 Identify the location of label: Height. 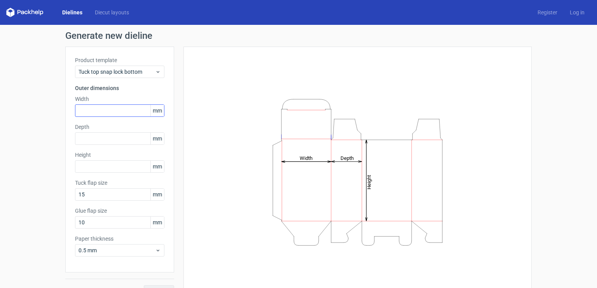
(120, 155).